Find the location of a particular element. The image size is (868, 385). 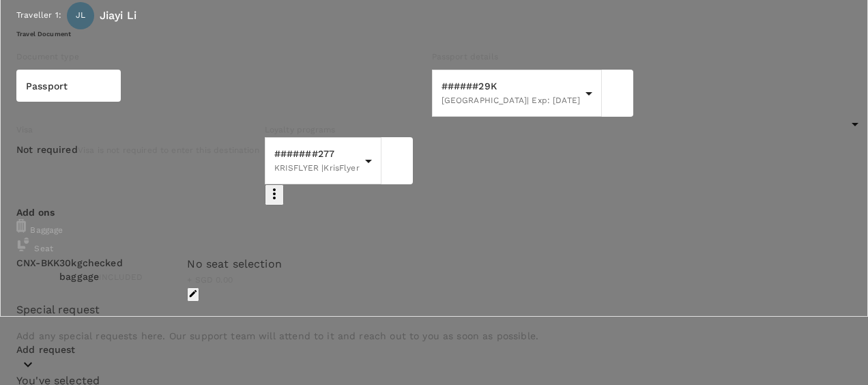

p: #######277 is located at coordinates (332, 153).